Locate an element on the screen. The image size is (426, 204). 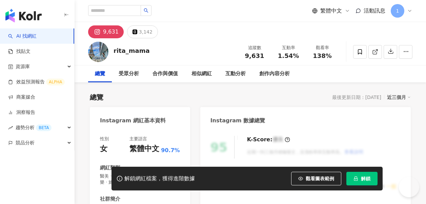
img: logo is located at coordinates (23, 16).